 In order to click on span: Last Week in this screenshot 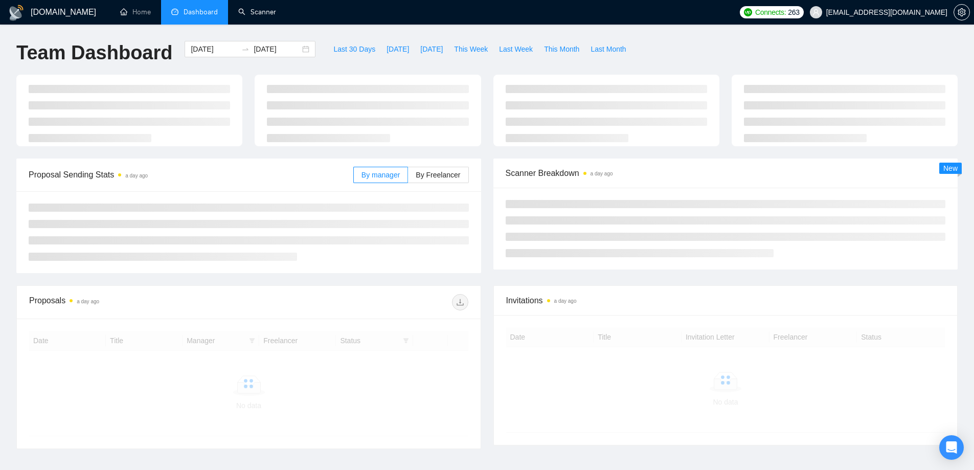, I will do `click(516, 49)`.